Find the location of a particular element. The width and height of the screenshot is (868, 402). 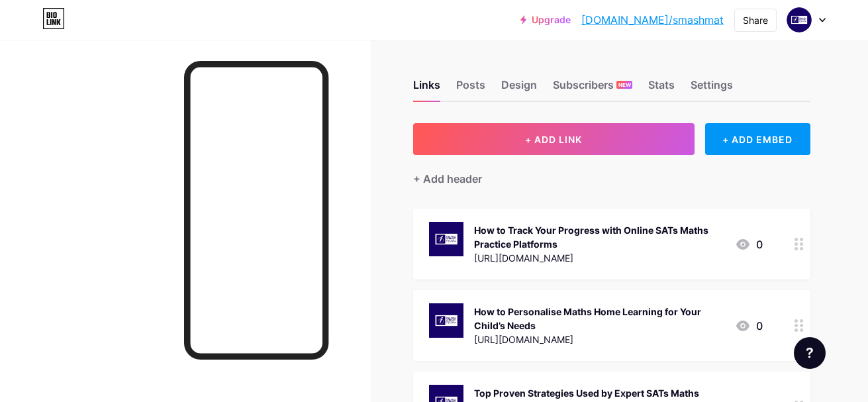

div: Settings is located at coordinates (711, 89).